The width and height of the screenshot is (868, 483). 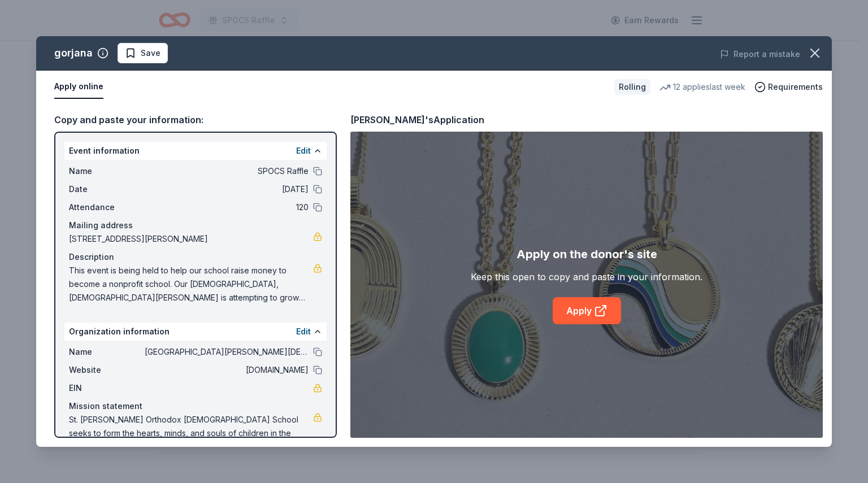 What do you see at coordinates (107, 189) in the screenshot?
I see `span: Date` at bounding box center [107, 189].